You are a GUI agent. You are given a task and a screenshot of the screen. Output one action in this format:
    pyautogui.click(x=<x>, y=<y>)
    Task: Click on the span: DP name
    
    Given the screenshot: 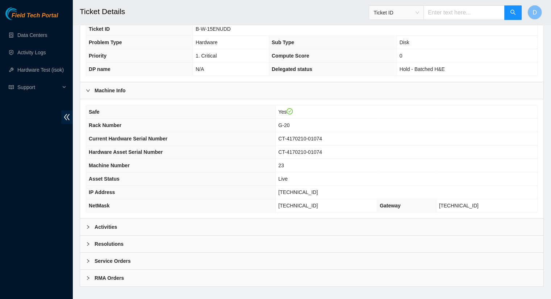 What is the action you would take?
    pyautogui.click(x=100, y=69)
    